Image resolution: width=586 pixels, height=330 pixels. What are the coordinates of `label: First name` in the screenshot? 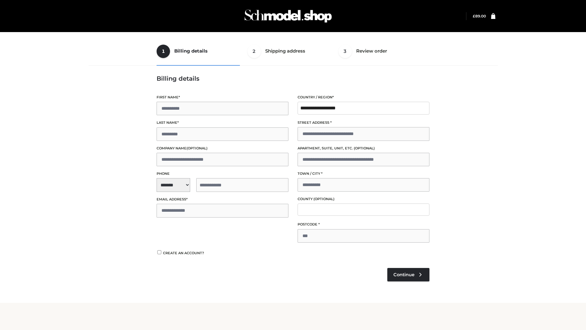 It's located at (222, 97).